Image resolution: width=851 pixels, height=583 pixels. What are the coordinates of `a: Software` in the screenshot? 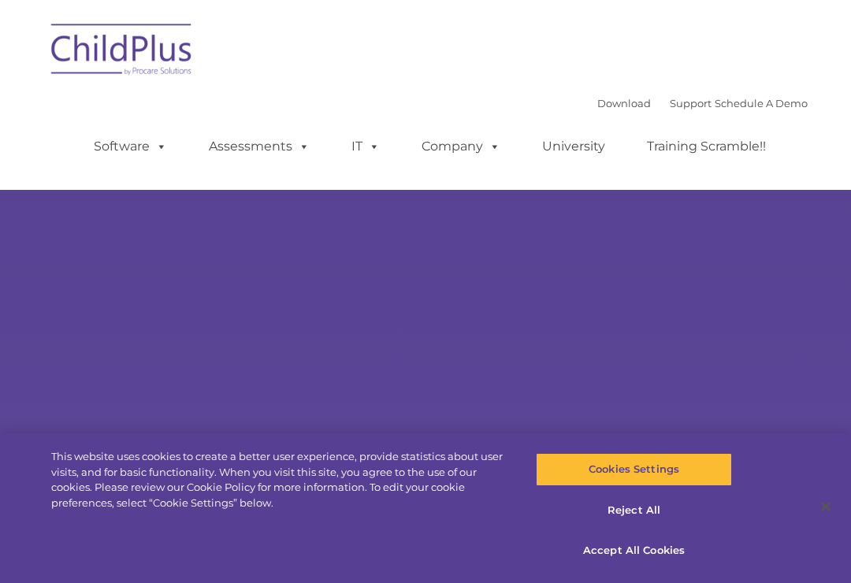 It's located at (130, 147).